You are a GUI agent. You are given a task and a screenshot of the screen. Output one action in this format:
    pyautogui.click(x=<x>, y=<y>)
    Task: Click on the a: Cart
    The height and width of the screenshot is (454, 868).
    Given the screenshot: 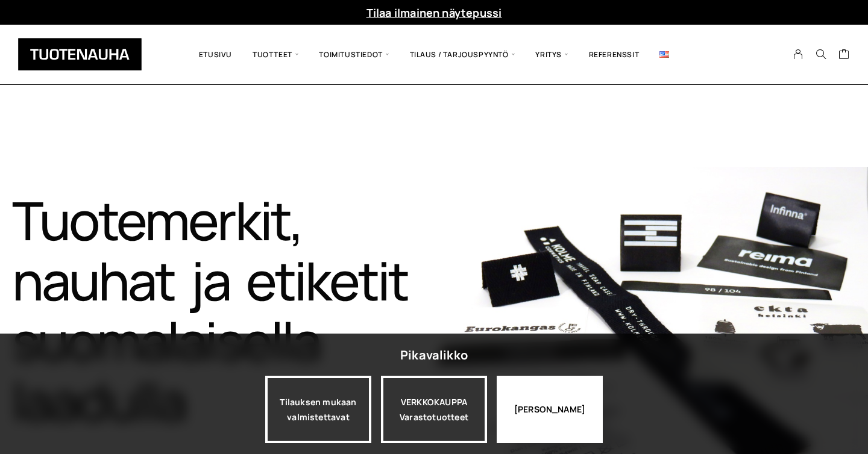 What is the action you would take?
    pyautogui.click(x=844, y=55)
    